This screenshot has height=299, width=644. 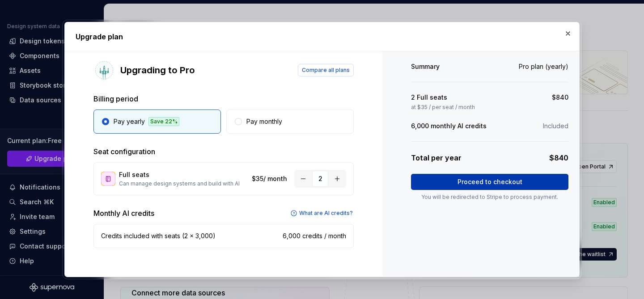 What do you see at coordinates (555, 126) in the screenshot?
I see `p: Included` at bounding box center [555, 126].